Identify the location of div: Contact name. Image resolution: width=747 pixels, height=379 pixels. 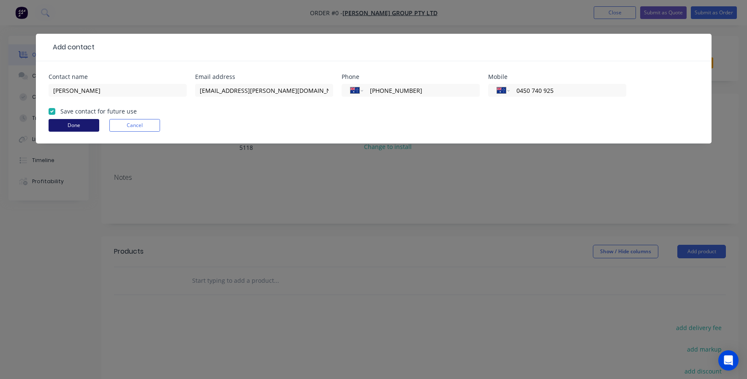
(117, 77).